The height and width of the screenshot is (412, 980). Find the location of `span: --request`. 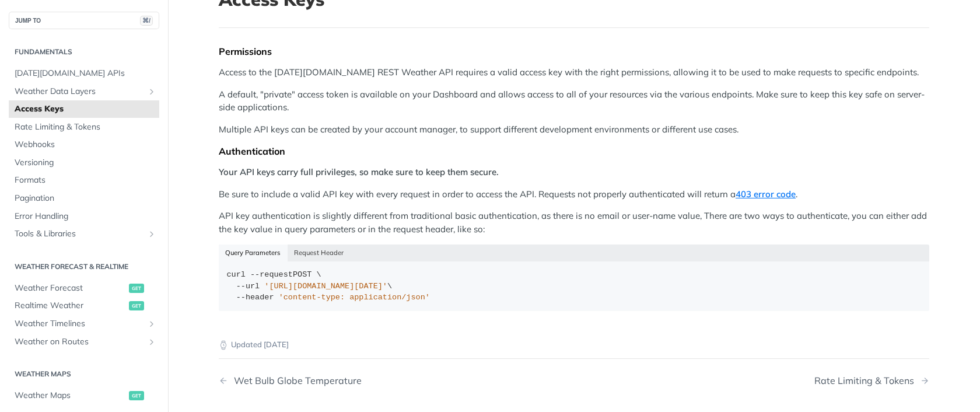

span: --request is located at coordinates (271, 274).